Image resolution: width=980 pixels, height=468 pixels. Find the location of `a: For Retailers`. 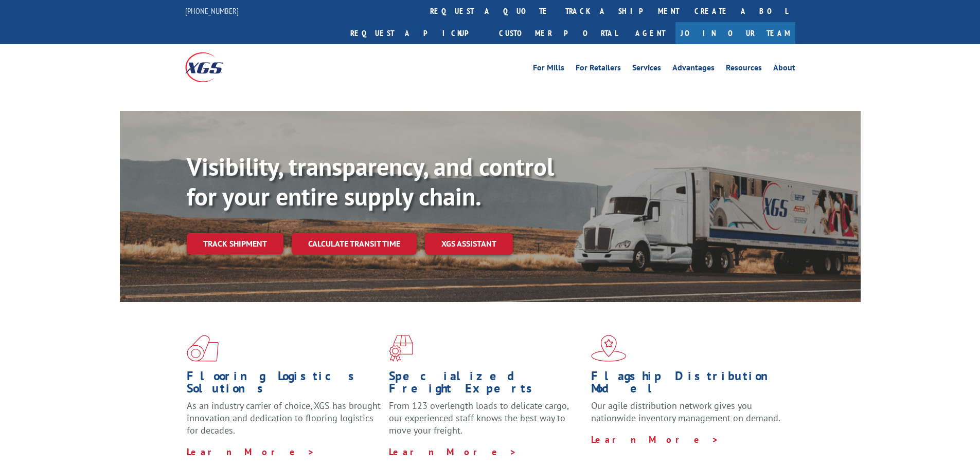

a: For Retailers is located at coordinates (599, 70).